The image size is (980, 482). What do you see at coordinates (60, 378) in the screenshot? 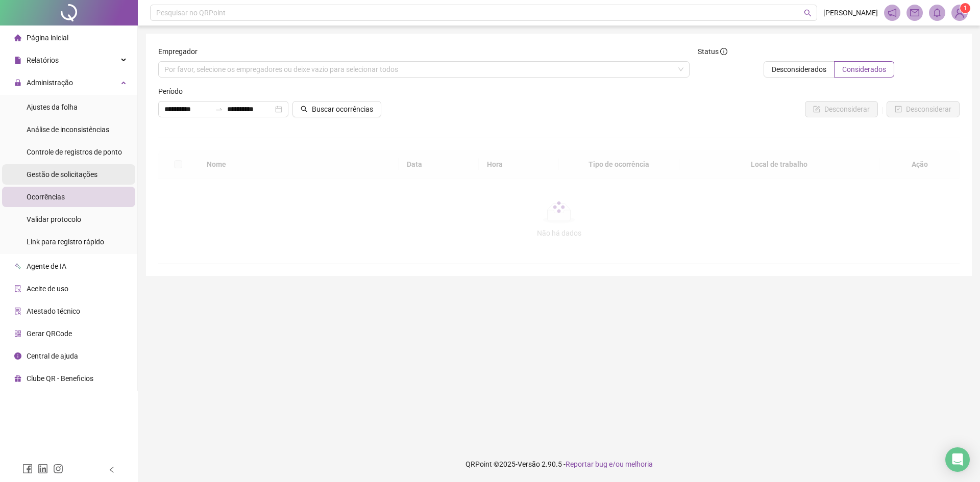
I see `span: Clube QR - Beneficios` at bounding box center [60, 378].